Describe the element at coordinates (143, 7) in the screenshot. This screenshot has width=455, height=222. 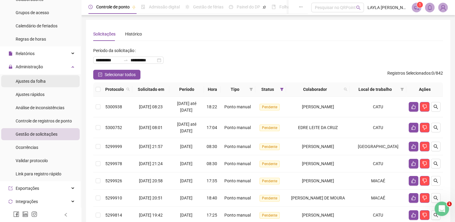
I see `span: file-done` at that location.